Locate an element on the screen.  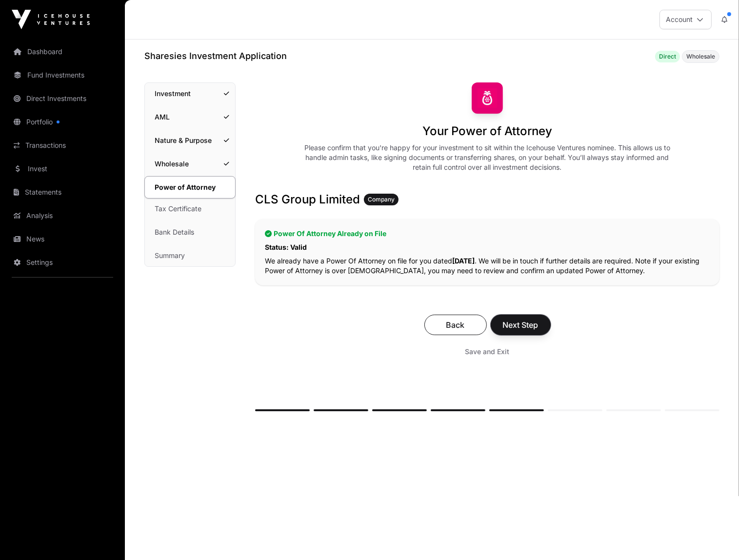
span: Back is located at coordinates (455, 324).